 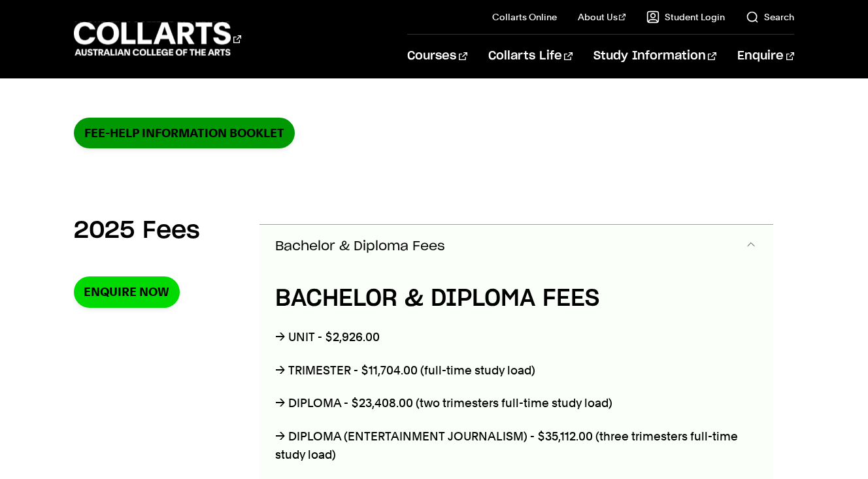 What do you see at coordinates (158, 39) in the screenshot?
I see `div: Go to homepage` at bounding box center [158, 39].